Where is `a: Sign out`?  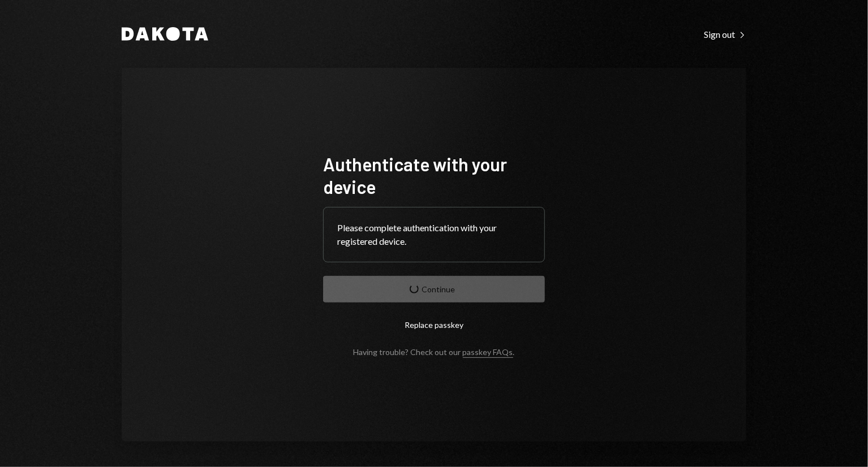 a: Sign out is located at coordinates (725, 34).